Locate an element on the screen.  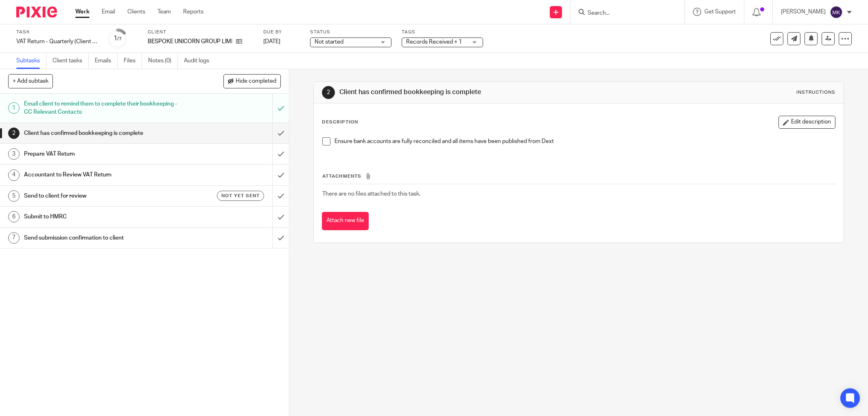
span: Not started is located at coordinates (329, 42).